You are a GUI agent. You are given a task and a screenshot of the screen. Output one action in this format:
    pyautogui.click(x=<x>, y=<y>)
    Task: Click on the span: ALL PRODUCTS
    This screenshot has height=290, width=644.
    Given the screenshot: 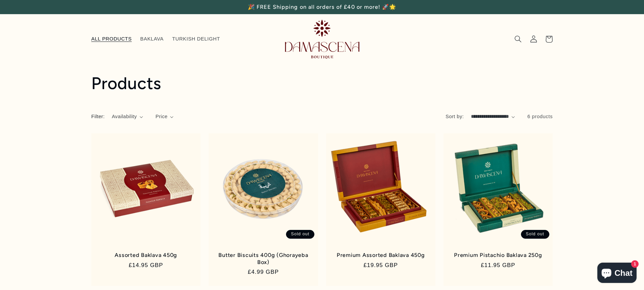 What is the action you would take?
    pyautogui.click(x=112, y=39)
    